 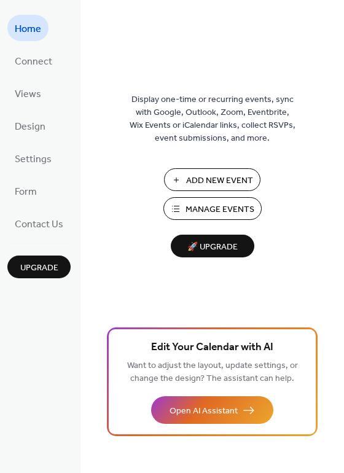 What do you see at coordinates (212, 348) in the screenshot?
I see `span: Edit Your Calendar with AI` at bounding box center [212, 348].